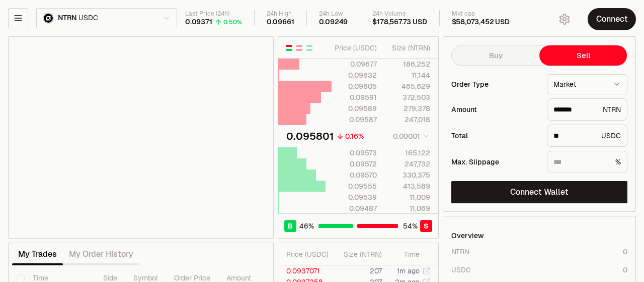  What do you see at coordinates (88, 18) in the screenshot?
I see `span: USDC` at bounding box center [88, 18].